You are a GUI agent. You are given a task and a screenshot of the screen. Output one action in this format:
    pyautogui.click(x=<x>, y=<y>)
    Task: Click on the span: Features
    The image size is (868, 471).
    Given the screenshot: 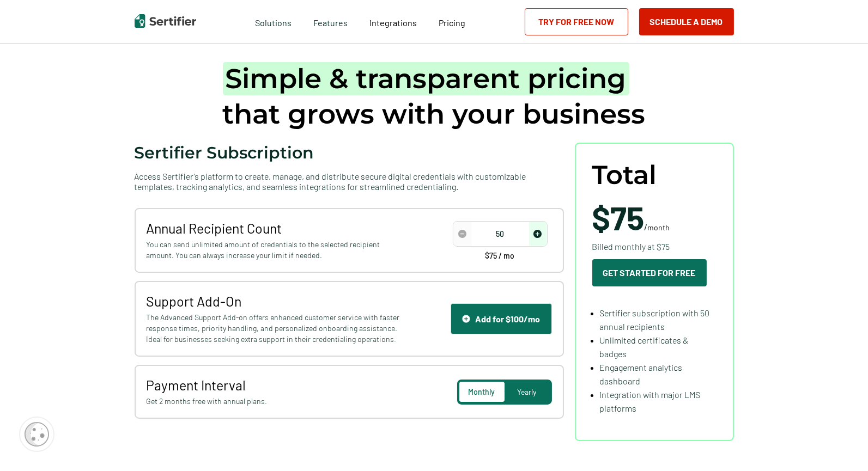 What is the action you would take?
    pyautogui.click(x=330, y=21)
    